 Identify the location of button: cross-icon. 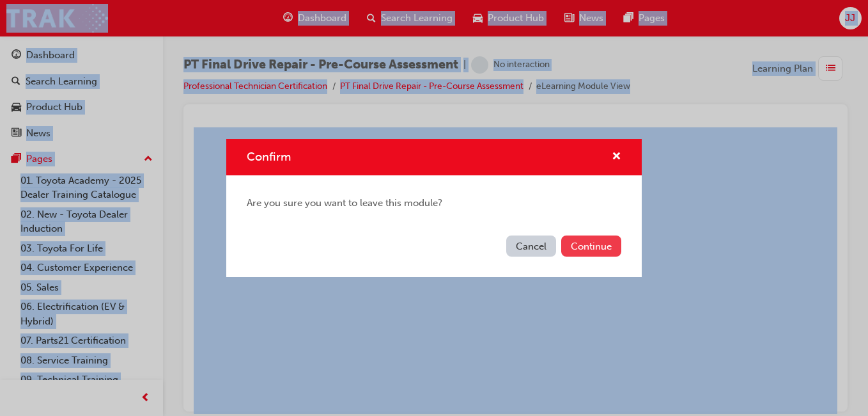
(616, 157).